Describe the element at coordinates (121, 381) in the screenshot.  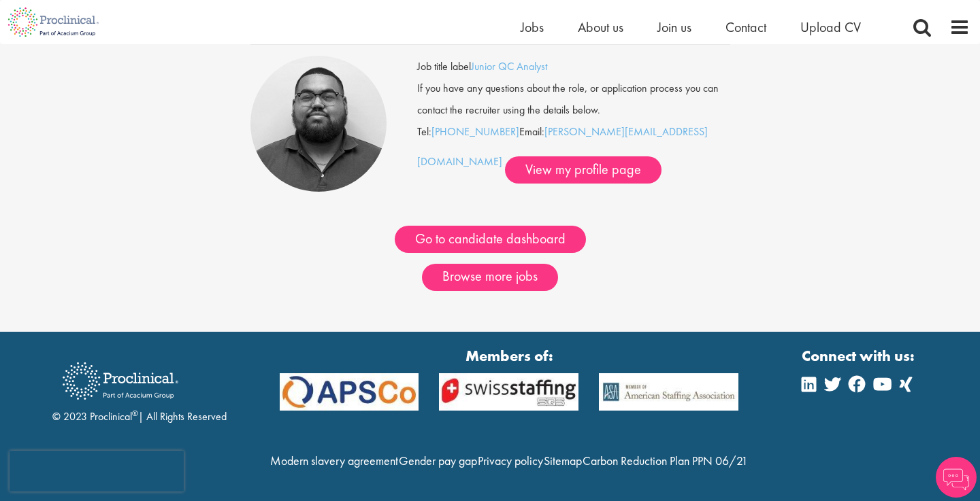
I see `img: Proclinical Recruitment` at that location.